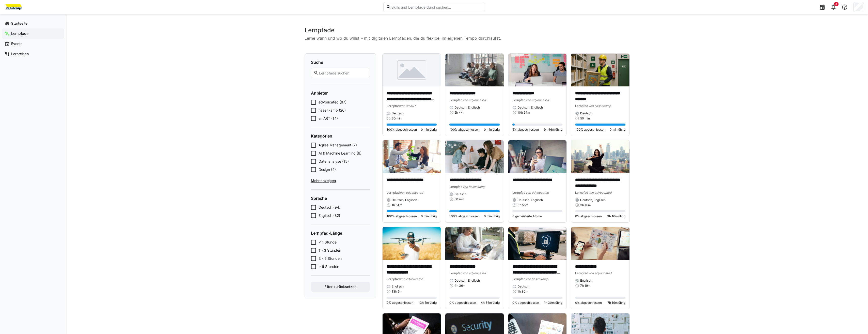 This screenshot has width=868, height=334. I want to click on span: 1 - 3 Stunden, so click(329, 250).